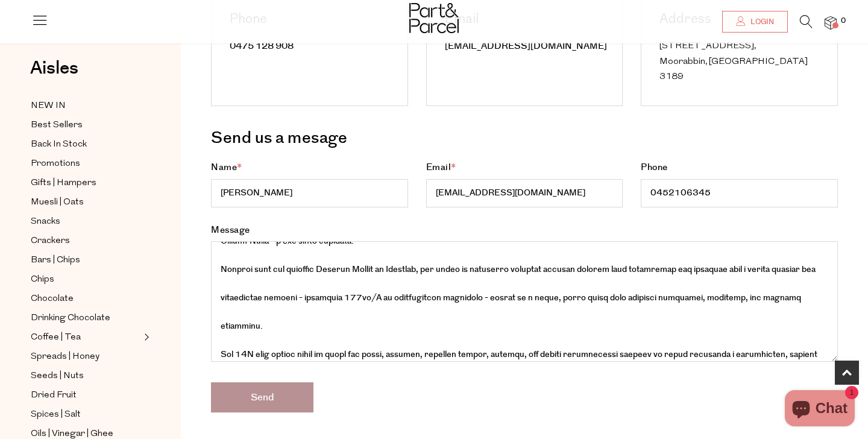  Describe the element at coordinates (261, 46) in the screenshot. I see `a: 0475 128 908` at that location.